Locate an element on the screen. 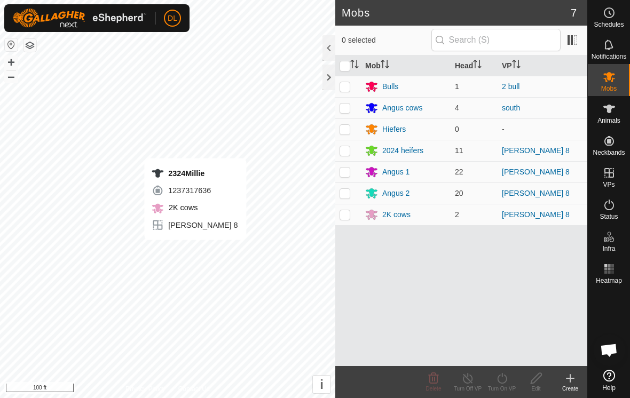 This screenshot has height=398, width=630. div: Create is located at coordinates (570, 389).